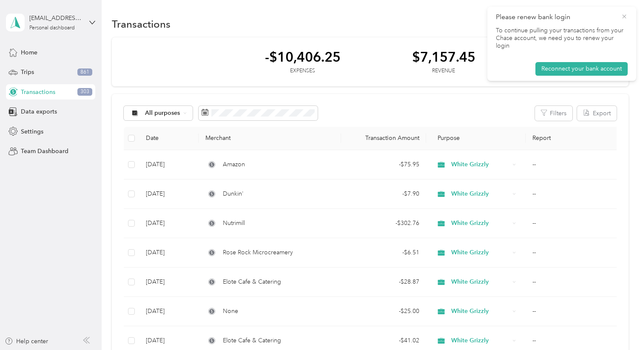  Describe the element at coordinates (383, 223) in the screenshot. I see `div: - $302.76` at that location.